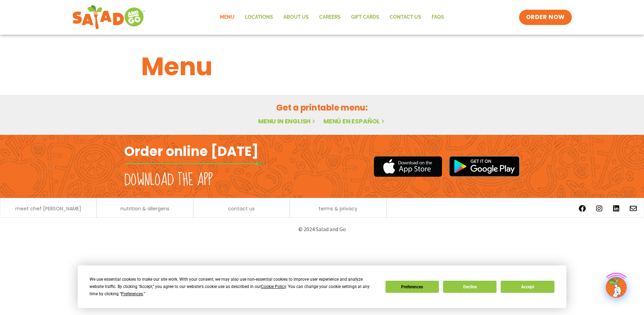 The width and height of the screenshot is (644, 315). I want to click on a: Menu, so click(227, 17).